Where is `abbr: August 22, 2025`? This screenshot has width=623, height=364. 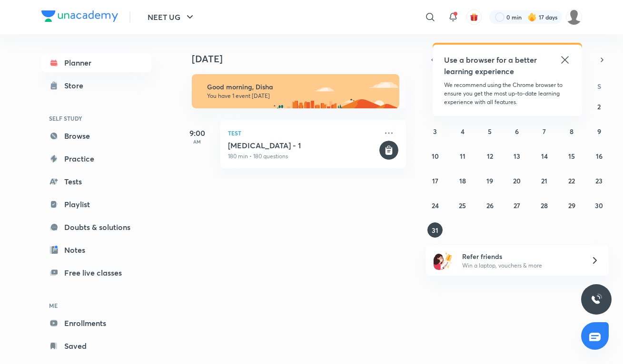 abbr: August 22, 2025 is located at coordinates (572, 180).